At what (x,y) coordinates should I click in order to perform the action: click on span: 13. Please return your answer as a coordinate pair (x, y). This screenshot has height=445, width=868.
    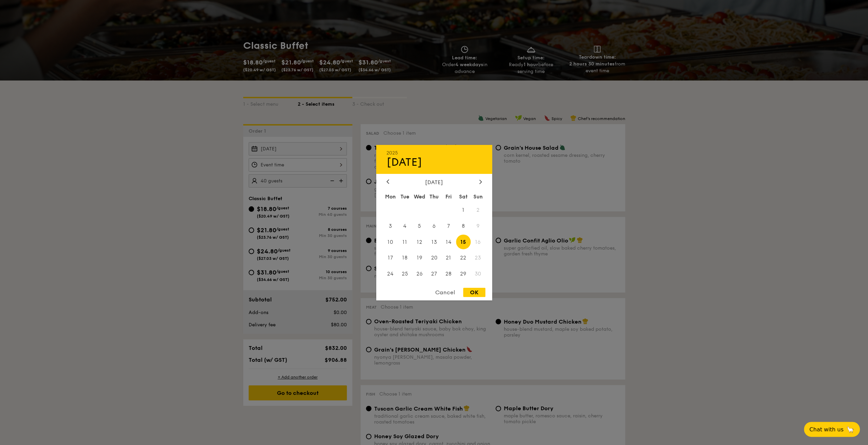
    Looking at the image, I should click on (434, 242).